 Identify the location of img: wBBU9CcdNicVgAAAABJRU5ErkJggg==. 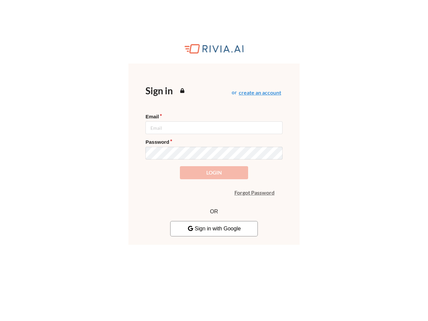
(214, 49).